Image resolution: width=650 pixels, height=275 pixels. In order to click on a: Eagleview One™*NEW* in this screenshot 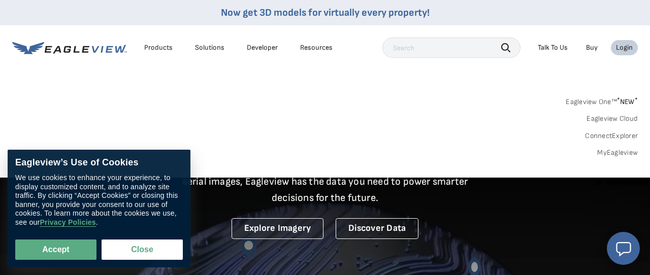, I will do `click(601, 100)`.